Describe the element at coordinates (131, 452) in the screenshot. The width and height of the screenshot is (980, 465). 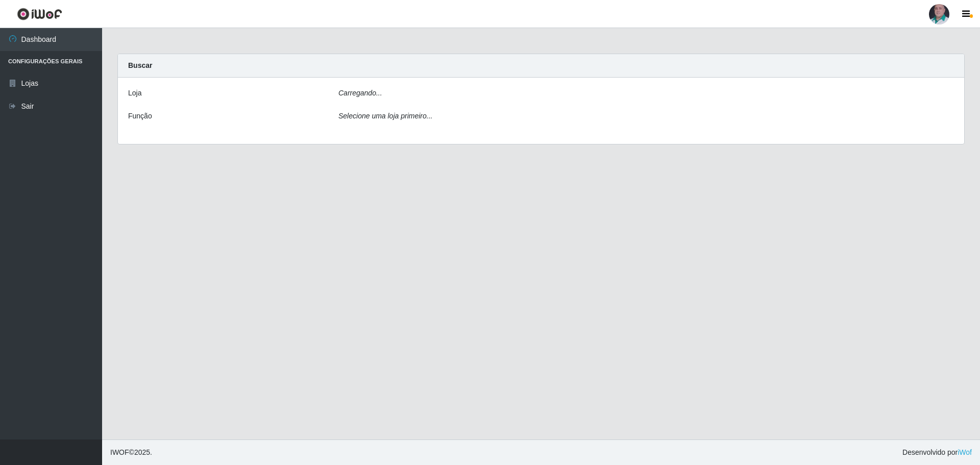
I see `span: © 2025 .` at that location.